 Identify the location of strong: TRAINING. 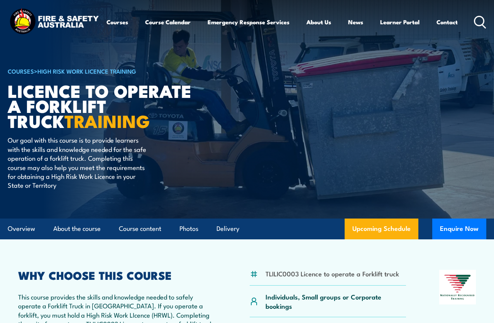
(107, 120).